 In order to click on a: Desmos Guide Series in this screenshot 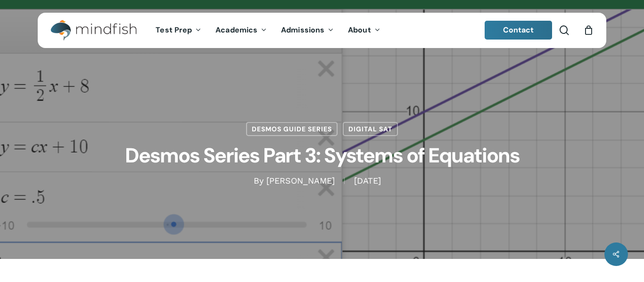, I will do `click(292, 129)`.